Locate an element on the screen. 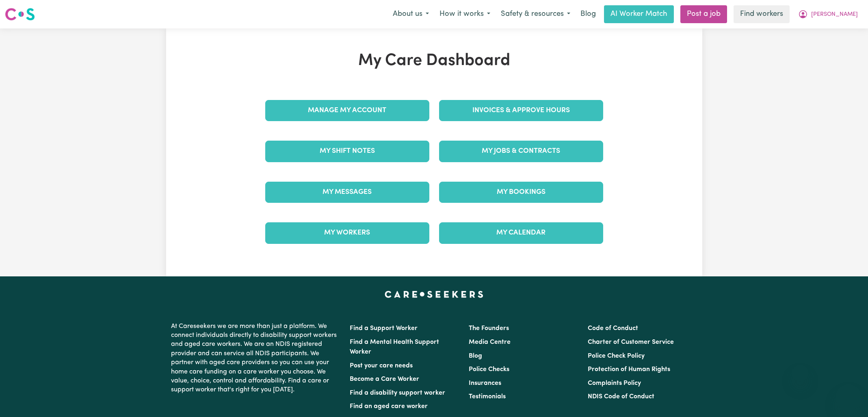 The width and height of the screenshot is (868, 417). button: About us is located at coordinates (411, 14).